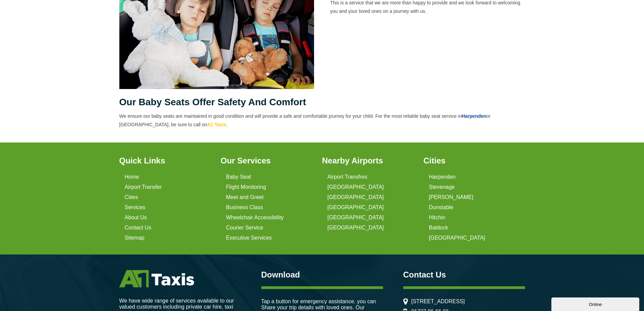  I want to click on a: Dunstable, so click(441, 207).